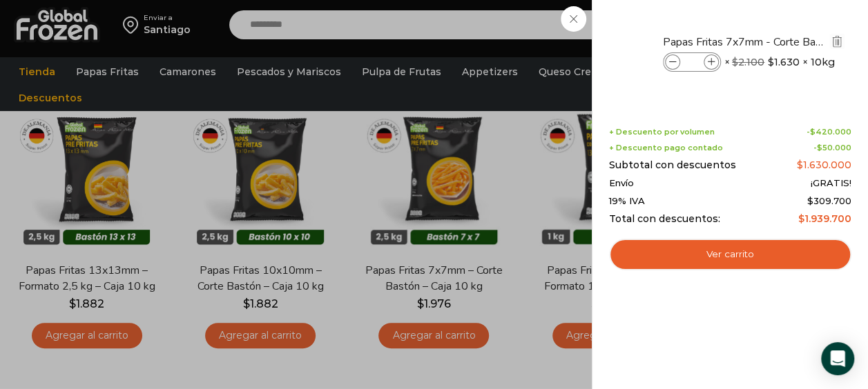 The image size is (868, 389). Describe the element at coordinates (784, 62) in the screenshot. I see `bdi: 1.630` at that location.